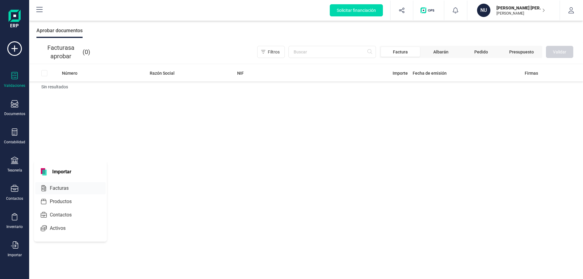 The height and width of the screenshot is (279, 583). I want to click on div: Documentos, so click(15, 114).